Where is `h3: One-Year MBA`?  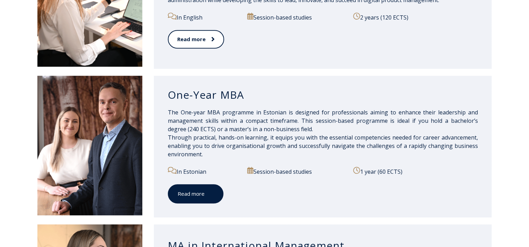
h3: One-Year MBA is located at coordinates (322, 95).